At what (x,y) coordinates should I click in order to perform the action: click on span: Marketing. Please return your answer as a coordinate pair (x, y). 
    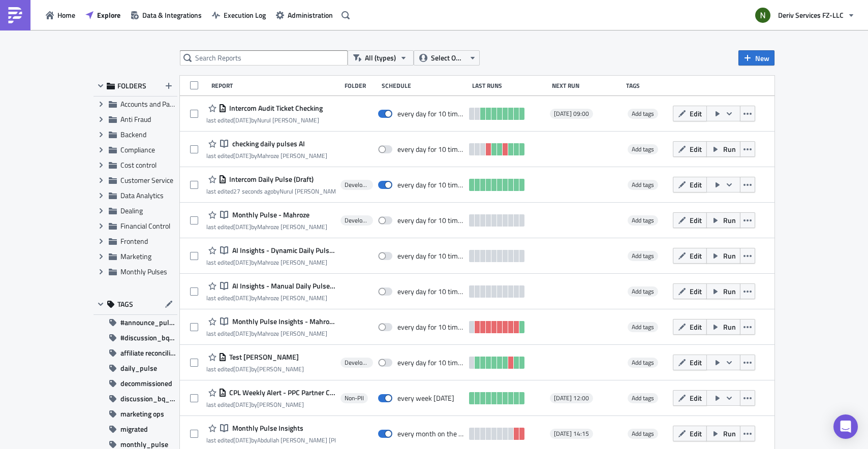
    Looking at the image, I should click on (136, 256).